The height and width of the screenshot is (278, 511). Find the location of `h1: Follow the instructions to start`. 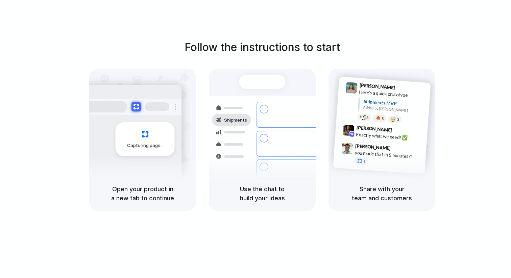

h1: Follow the instructions to start is located at coordinates (262, 47).